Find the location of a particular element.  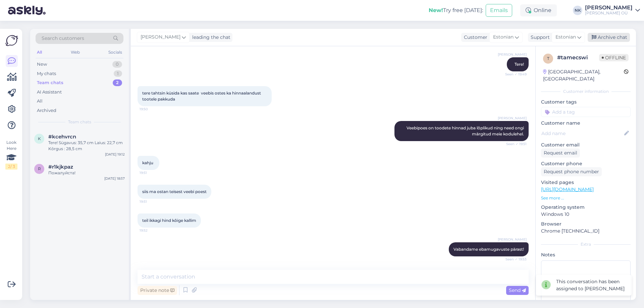

span: t is located at coordinates (548, 58).